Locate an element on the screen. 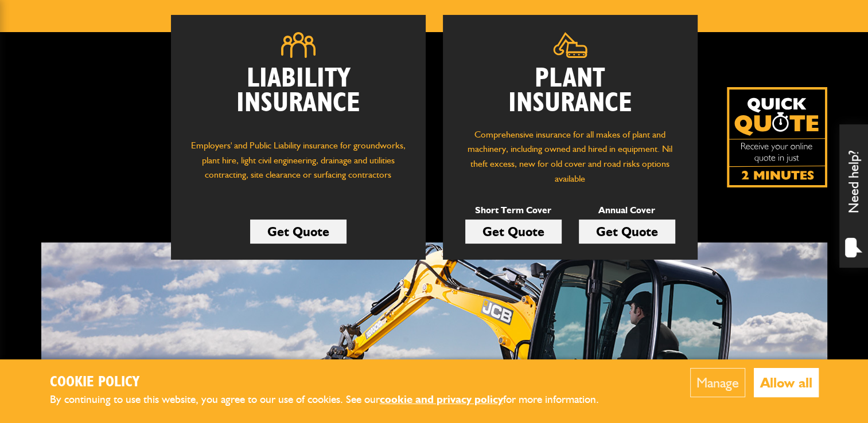 The width and height of the screenshot is (868, 423). div: Need help? is located at coordinates (853, 196).